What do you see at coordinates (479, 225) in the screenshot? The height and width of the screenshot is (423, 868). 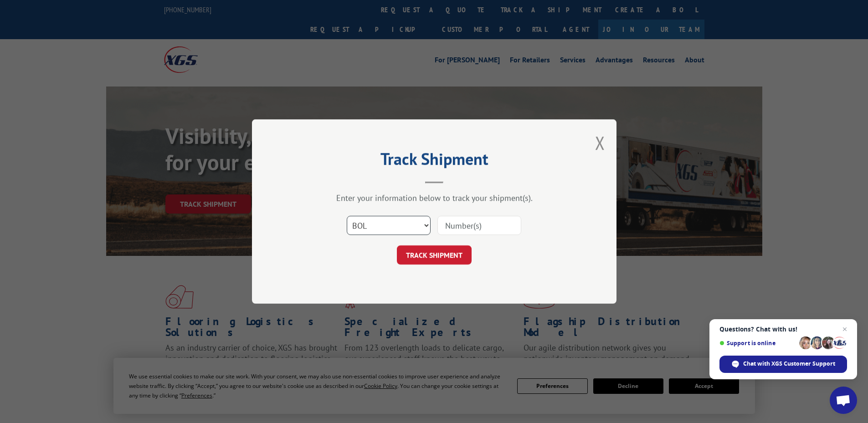 I see `input: Number(s)` at bounding box center [479, 225].